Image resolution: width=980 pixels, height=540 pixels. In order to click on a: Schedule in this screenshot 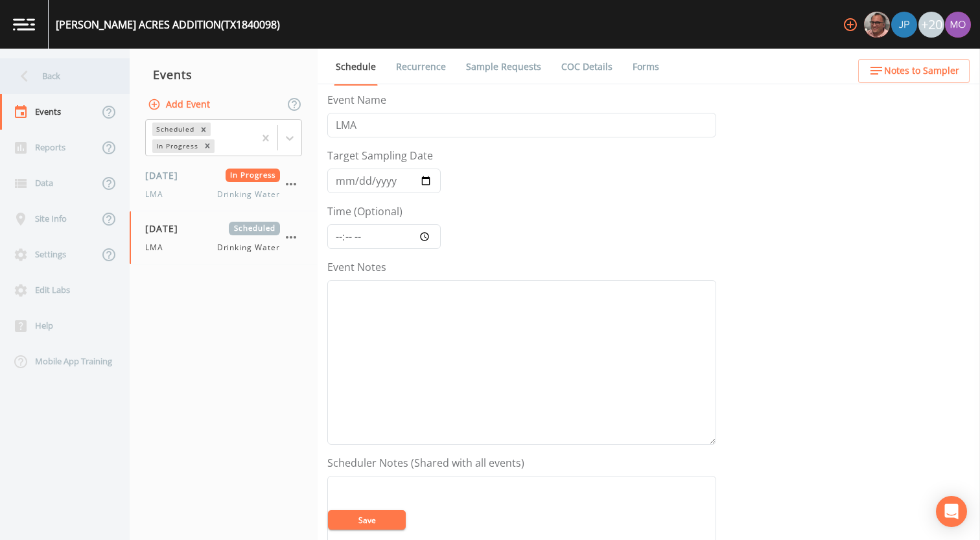, I will do `click(356, 67)`.